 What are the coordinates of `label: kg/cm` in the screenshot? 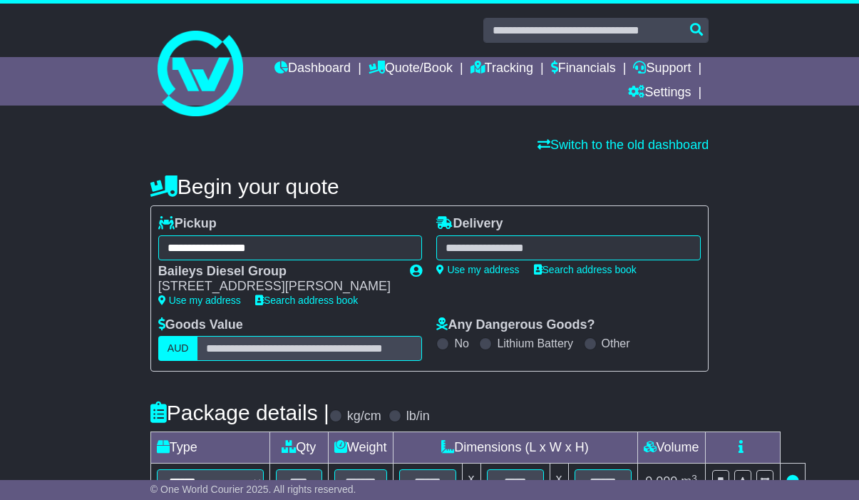 It's located at (364, 416).